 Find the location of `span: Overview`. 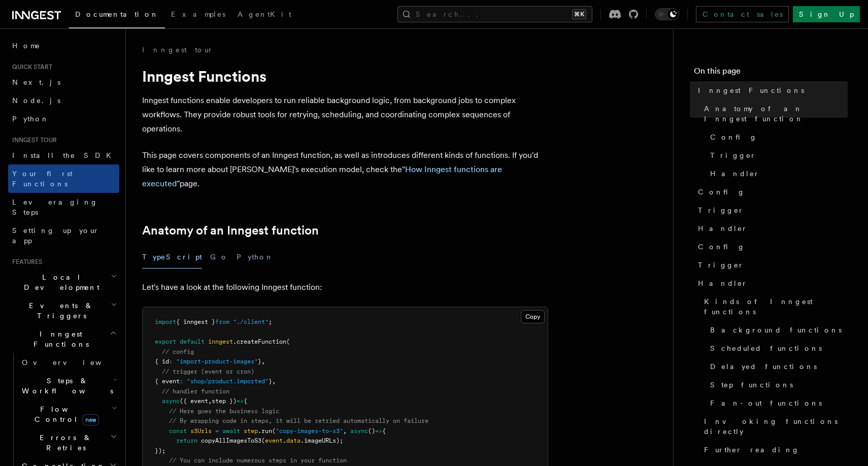

span: Overview is located at coordinates (74, 363).